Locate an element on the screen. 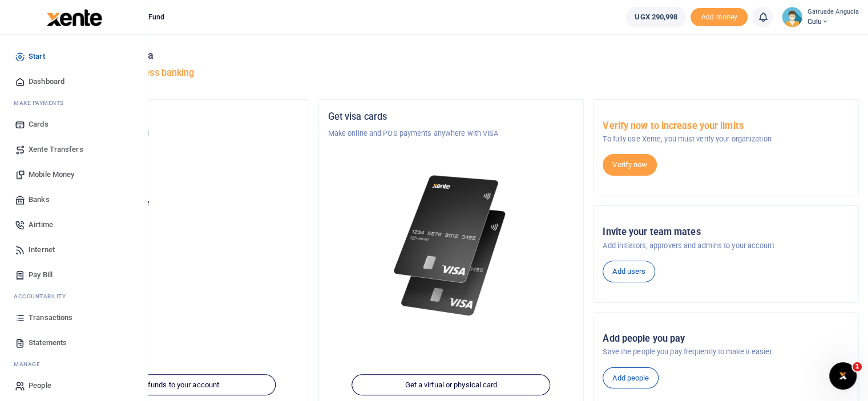 Image resolution: width=868 pixels, height=401 pixels. h5: Add people you pay is located at coordinates (726, 339).